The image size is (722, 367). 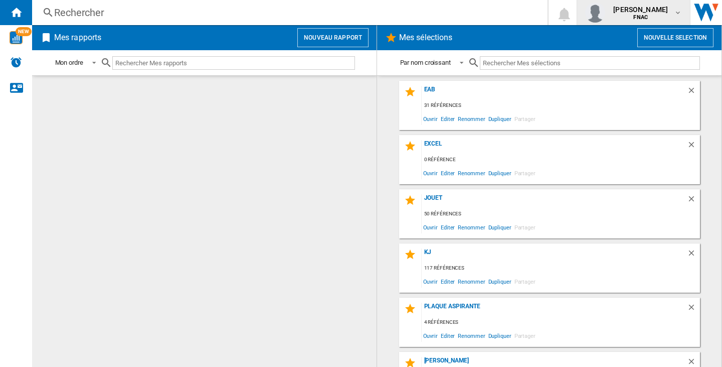 What do you see at coordinates (561, 214) in the screenshot?
I see `div: 50 références` at bounding box center [561, 214].